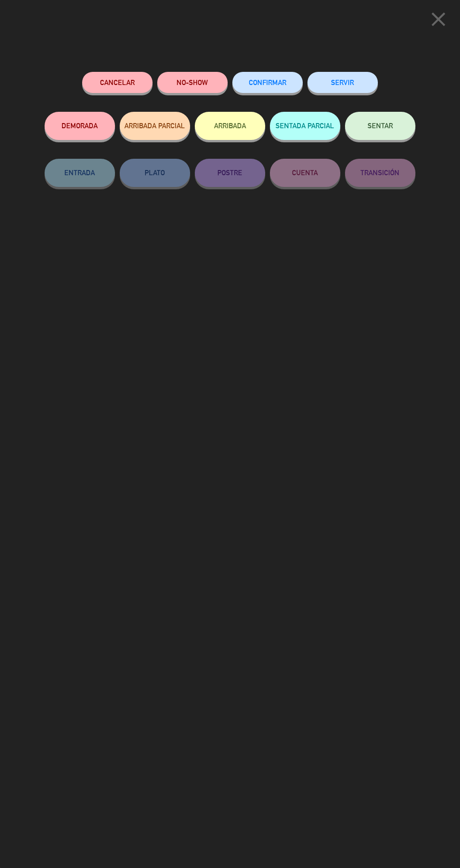 Image resolution: width=460 pixels, height=868 pixels. Describe the element at coordinates (155, 173) in the screenshot. I see `button: PLATO` at that location.